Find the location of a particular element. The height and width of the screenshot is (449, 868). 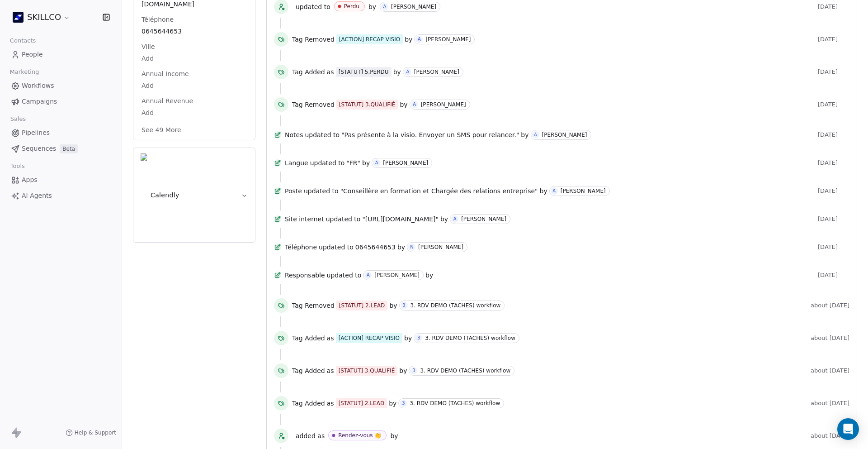

span: AI Agents is located at coordinates (37, 195).